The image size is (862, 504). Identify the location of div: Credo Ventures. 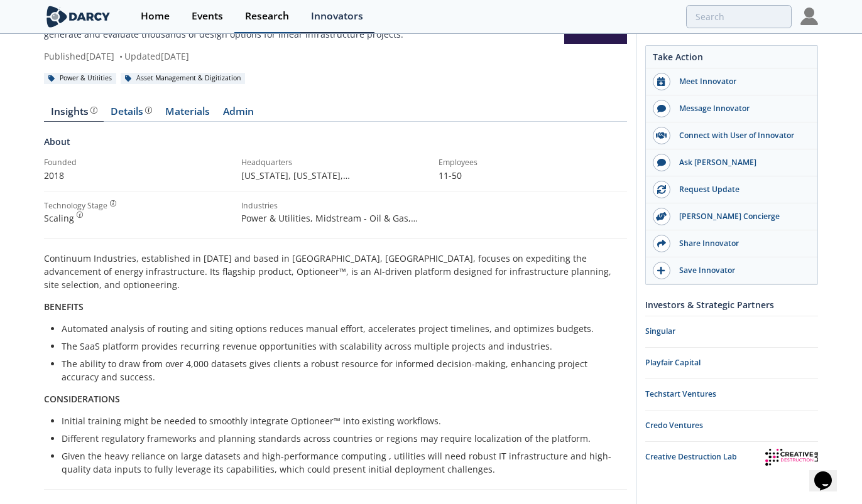
(732, 426).